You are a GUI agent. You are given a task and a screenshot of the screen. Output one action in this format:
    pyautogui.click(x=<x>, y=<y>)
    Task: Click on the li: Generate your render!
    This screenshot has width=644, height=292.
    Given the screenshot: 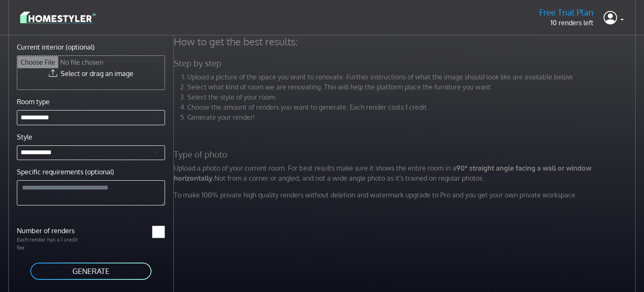 What is the action you would take?
    pyautogui.click(x=413, y=118)
    